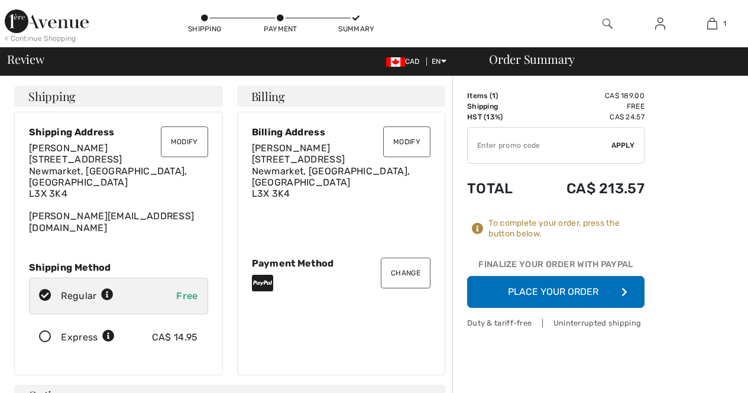 This screenshot has width=748, height=393. I want to click on img: 1ère Avenue, so click(47, 21).